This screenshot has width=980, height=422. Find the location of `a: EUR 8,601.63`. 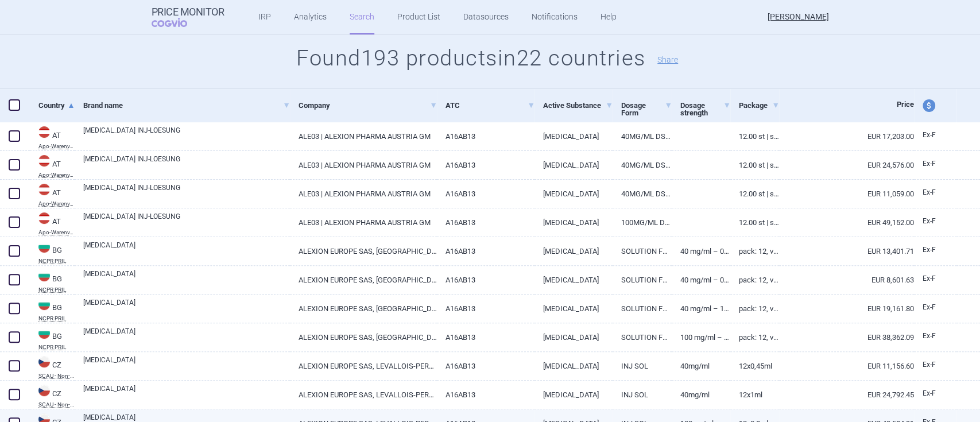

a: EUR 8,601.63 is located at coordinates (846, 279).